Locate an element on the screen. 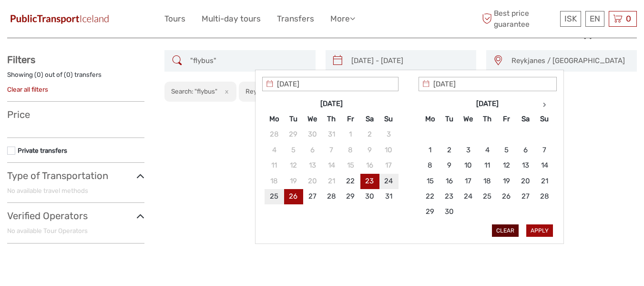 The height and width of the screenshot is (286, 644). button: Apply is located at coordinates (539, 231).